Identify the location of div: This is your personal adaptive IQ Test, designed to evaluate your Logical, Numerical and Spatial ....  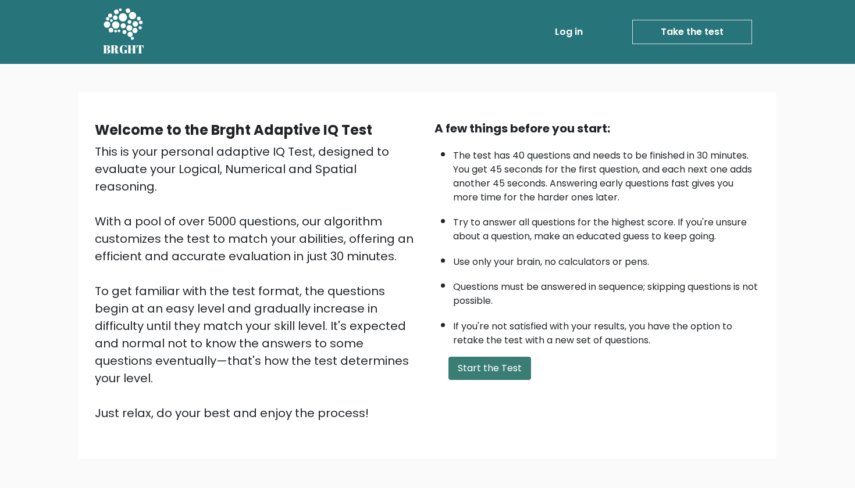
(258, 283).